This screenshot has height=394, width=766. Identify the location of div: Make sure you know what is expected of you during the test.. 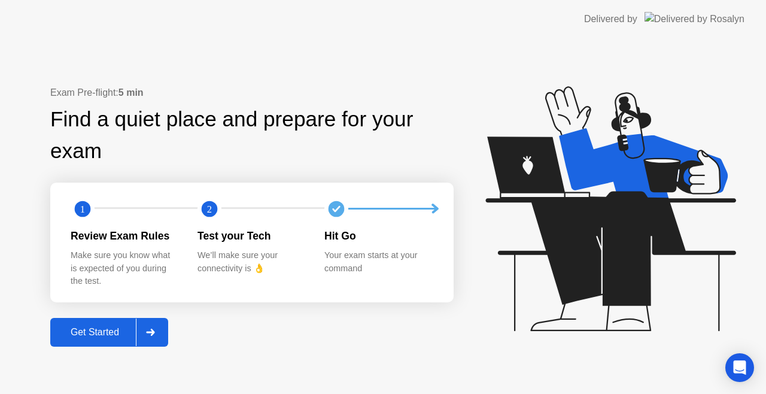
(124, 268).